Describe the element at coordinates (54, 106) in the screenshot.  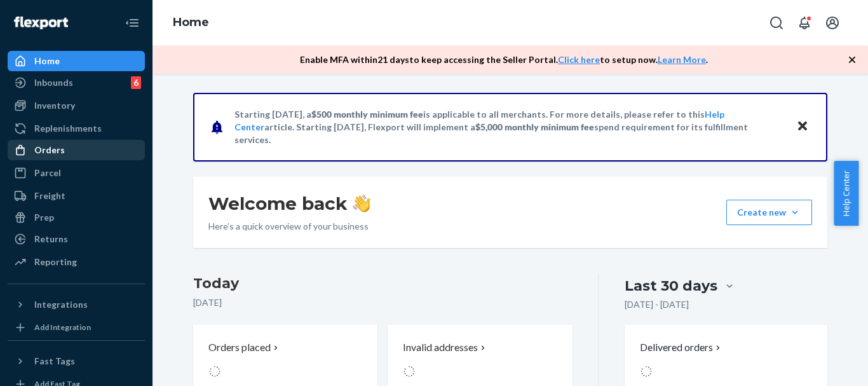
I see `div: Inventory` at that location.